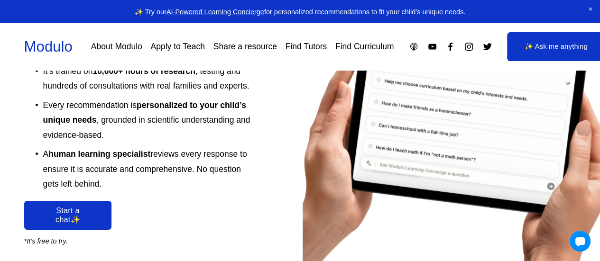 Image resolution: width=600 pixels, height=261 pixels. I want to click on a: Find Curriculum, so click(364, 46).